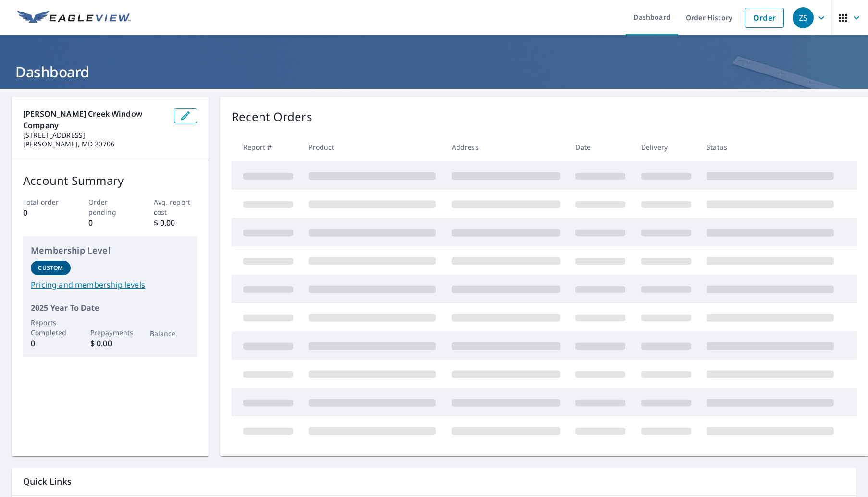 This screenshot has width=868, height=497. Describe the element at coordinates (110, 332) in the screenshot. I see `p: Prepayments` at that location.